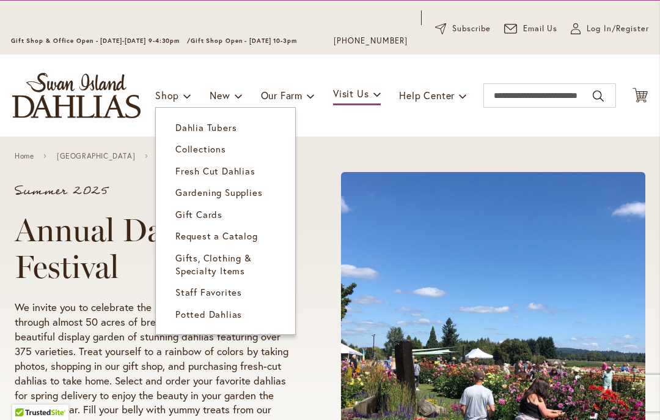  Describe the element at coordinates (472, 29) in the screenshot. I see `span: Subscribe` at that location.